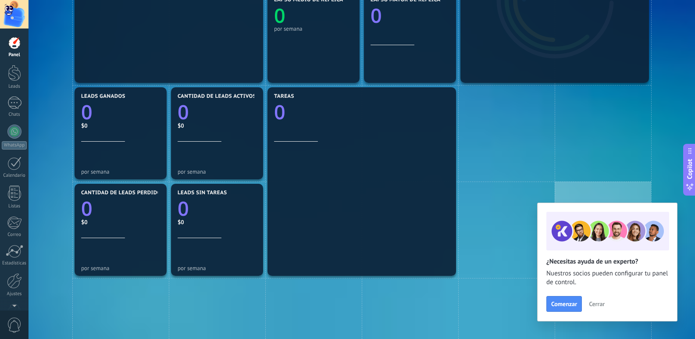 This screenshot has height=339, width=695. I want to click on button: Comenzar, so click(564, 304).